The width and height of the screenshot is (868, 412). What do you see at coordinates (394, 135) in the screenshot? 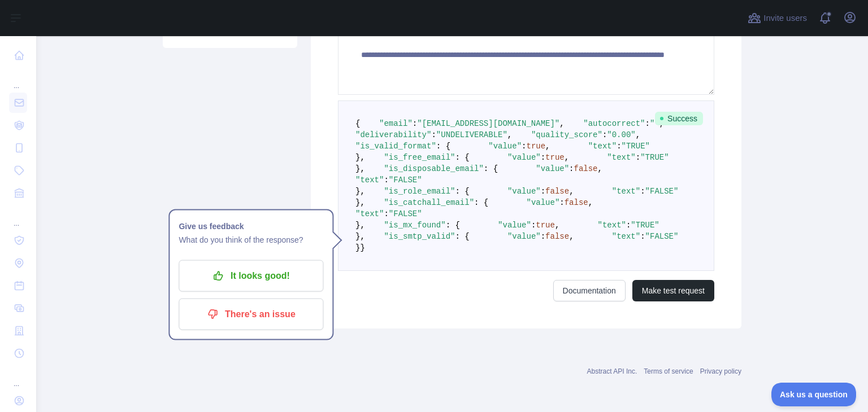
I see `span: "deliverability"` at bounding box center [394, 135].